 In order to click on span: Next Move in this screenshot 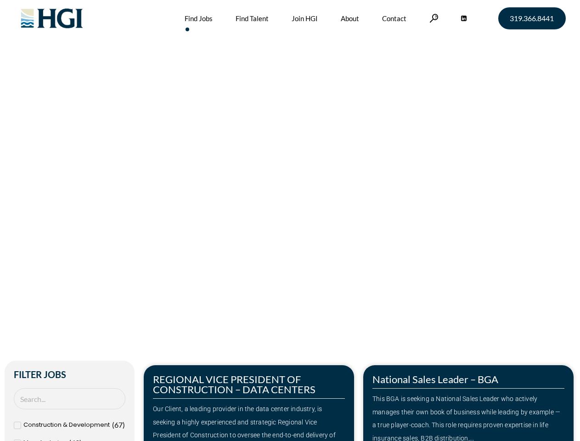, I will do `click(239, 158)`.